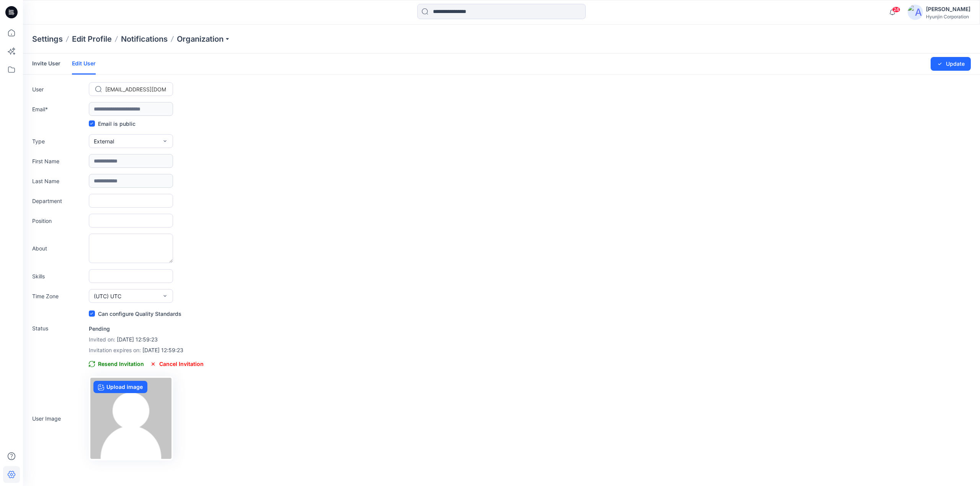 The width and height of the screenshot is (980, 486). Describe the element at coordinates (59, 276) in the screenshot. I see `label: Skills` at that location.